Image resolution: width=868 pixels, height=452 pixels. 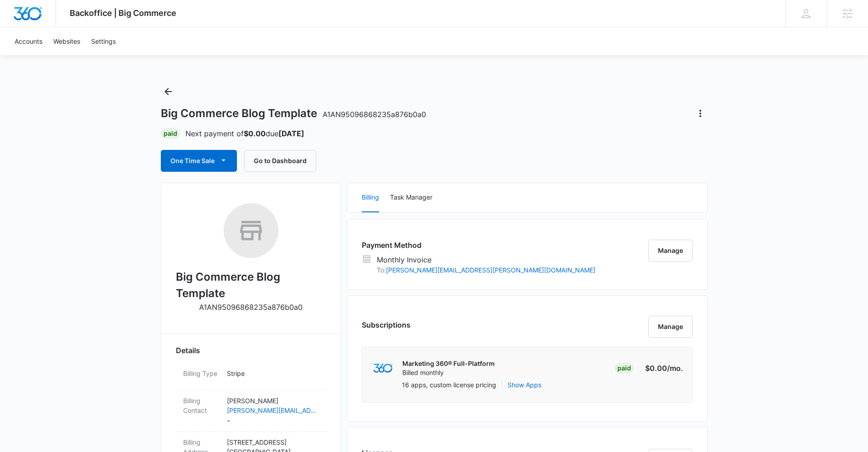 I want to click on button: Actions, so click(x=700, y=114).